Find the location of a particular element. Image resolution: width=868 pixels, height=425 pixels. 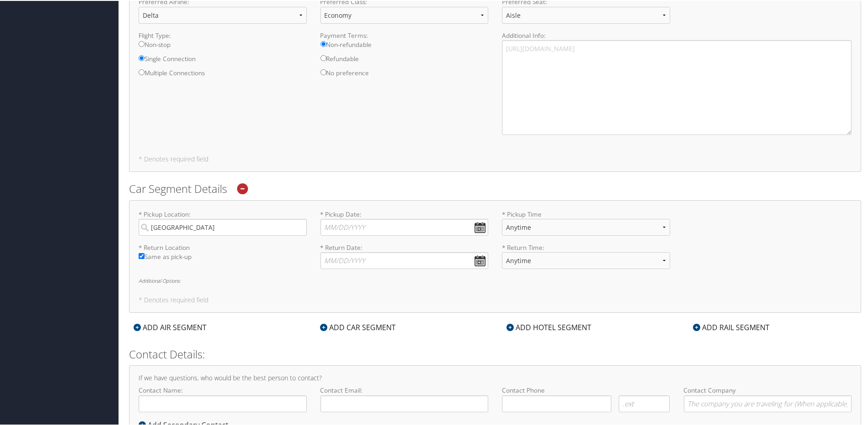

div: ADD HOTEL SEGMENT is located at coordinates (549, 327).